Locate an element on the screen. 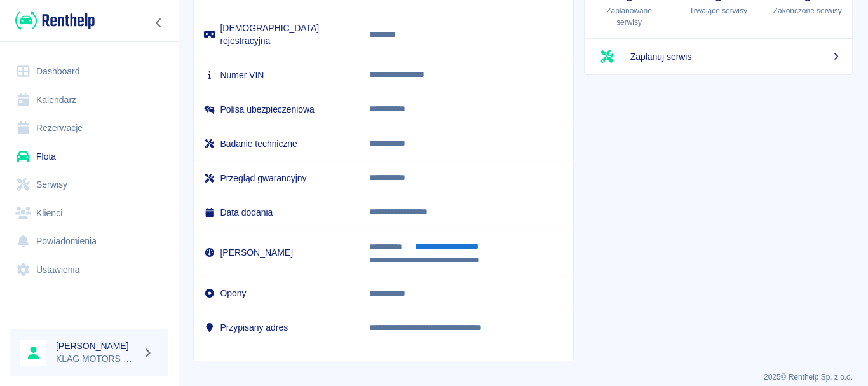 The width and height of the screenshot is (868, 386). a: Powiadomienia is located at coordinates (89, 241).